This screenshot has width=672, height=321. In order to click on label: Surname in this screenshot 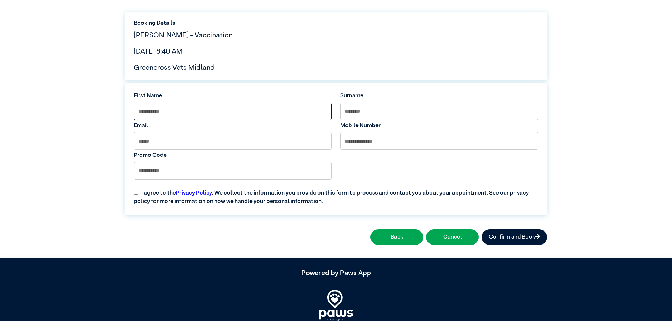, I will do `click(439, 96)`.